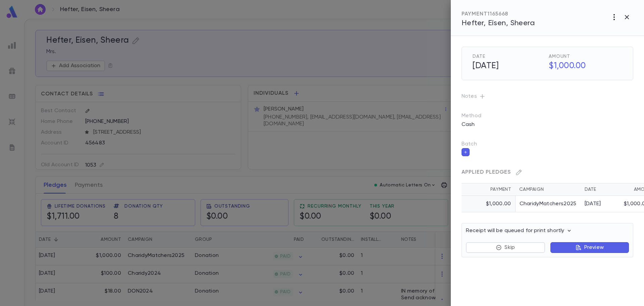  Describe the element at coordinates (548, 189) in the screenshot. I see `th: Campaign` at that location.